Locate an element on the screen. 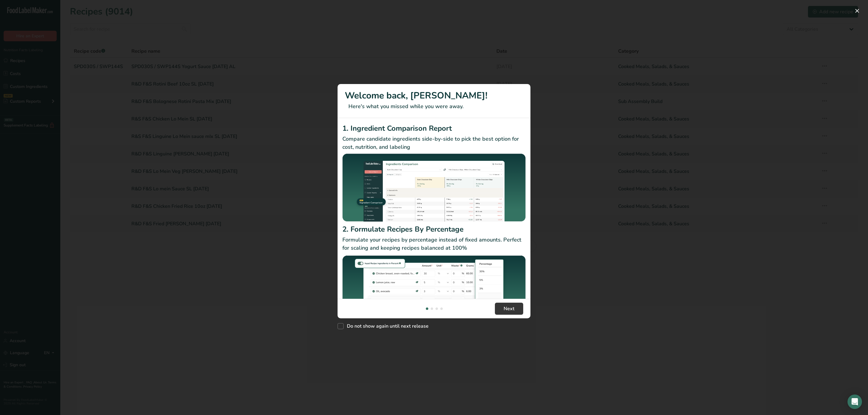  p: Here's what you missed while you were away. is located at coordinates (434, 106).